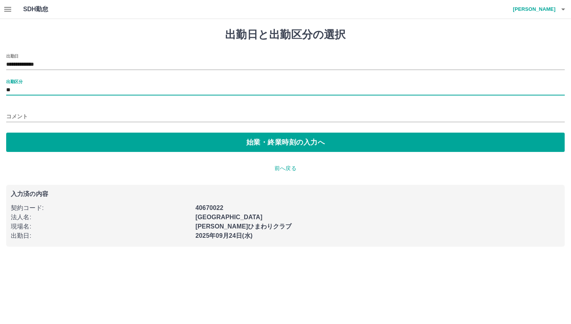 This screenshot has width=571, height=324. What do you see at coordinates (101, 217) in the screenshot?
I see `p: 法人名 :` at bounding box center [101, 217].